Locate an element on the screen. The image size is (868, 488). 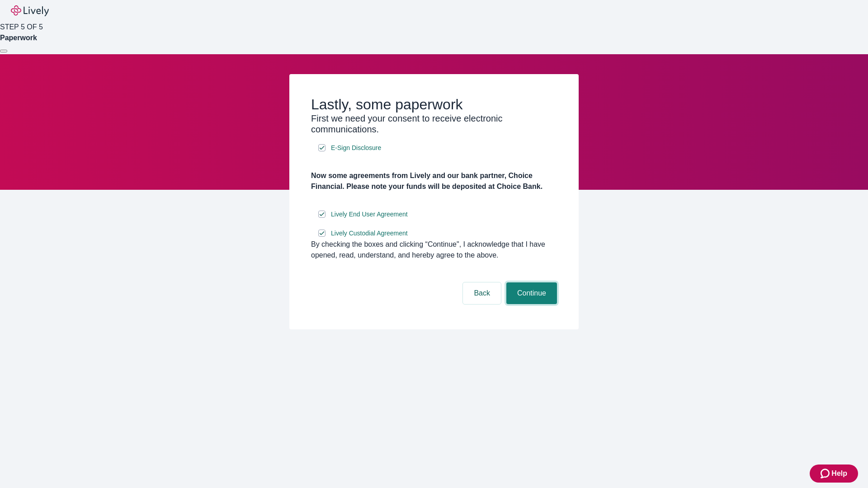
span: E-Sign Disclosure is located at coordinates (356, 148).